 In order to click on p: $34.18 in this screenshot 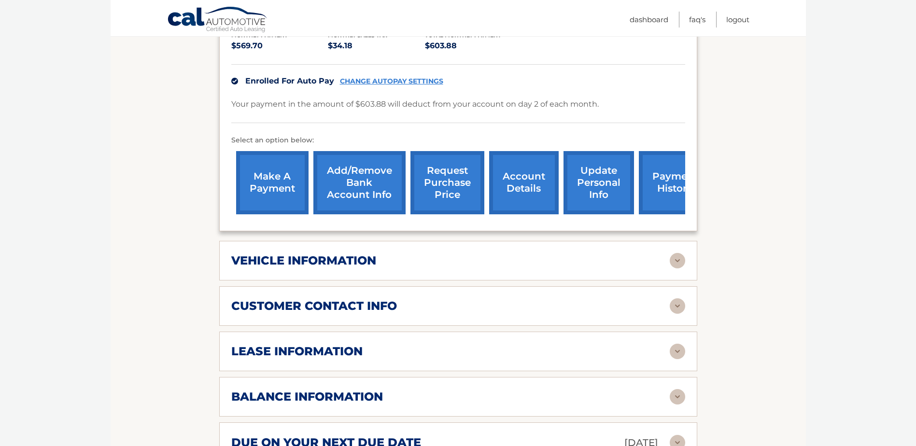, I will do `click(376, 46)`.